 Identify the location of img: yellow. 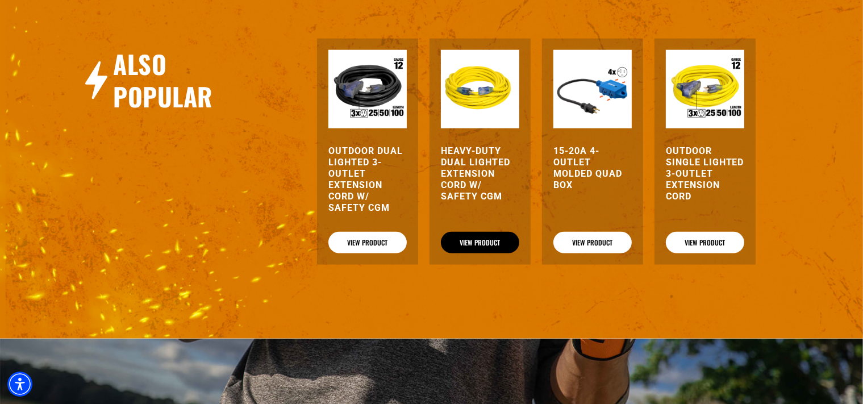
(480, 89).